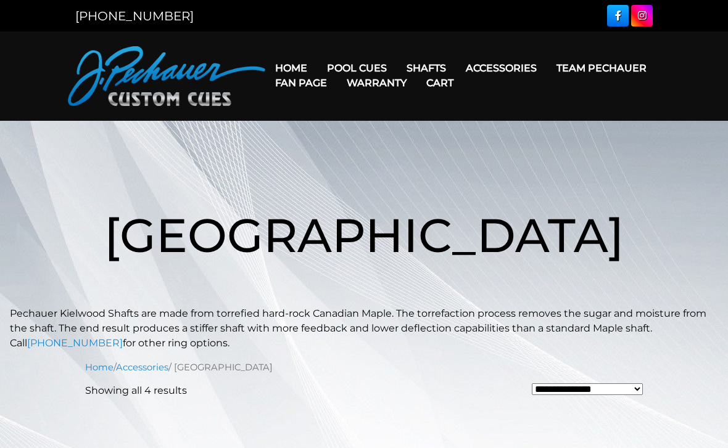  Describe the element at coordinates (364, 368) in the screenshot. I see `nav: Breadcrumb` at that location.